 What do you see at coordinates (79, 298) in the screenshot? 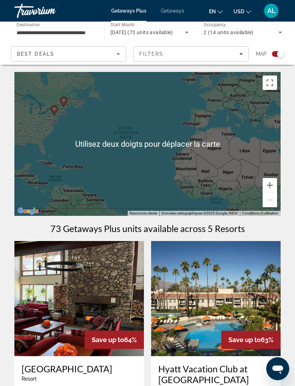
I see `img: Evergreen Valley Inn` at bounding box center [79, 298].